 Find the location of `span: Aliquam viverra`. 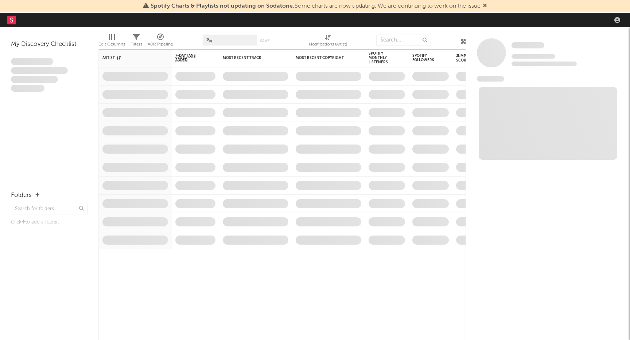

span: Aliquam viverra is located at coordinates (28, 89).